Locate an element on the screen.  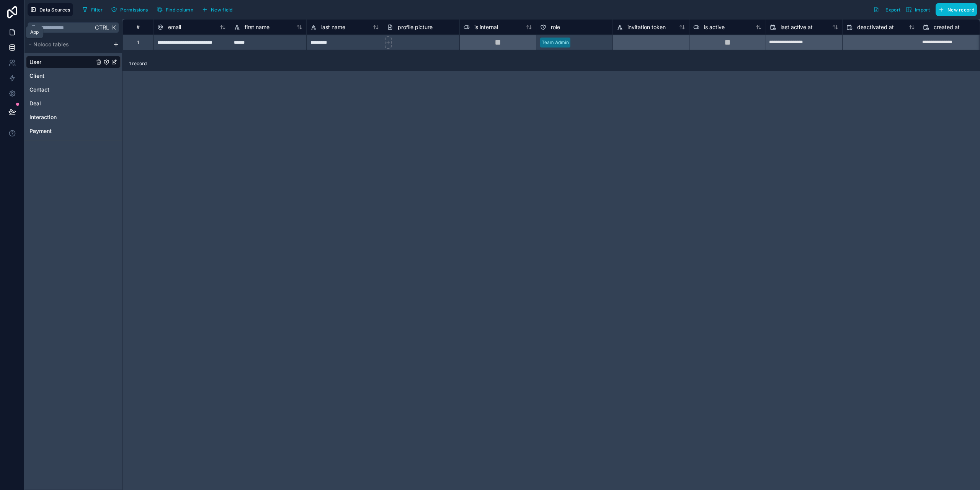
span: Find column is located at coordinates (179, 10).